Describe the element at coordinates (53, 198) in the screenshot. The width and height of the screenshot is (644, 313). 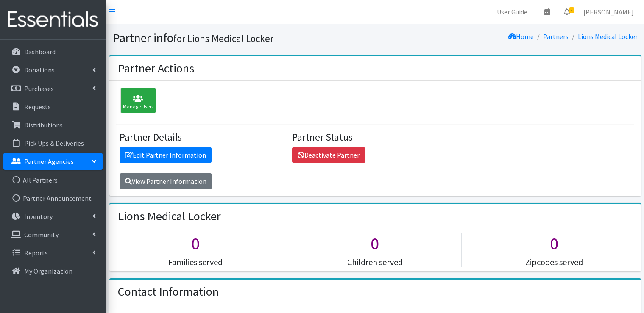
I see `a: Partner Announcement` at that location.